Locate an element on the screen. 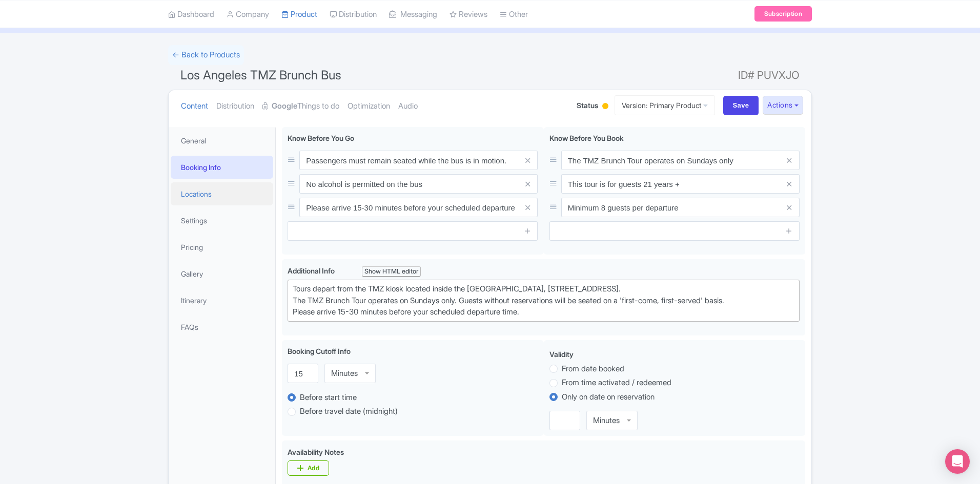  span: ID# PUVXJO is located at coordinates (769, 75).